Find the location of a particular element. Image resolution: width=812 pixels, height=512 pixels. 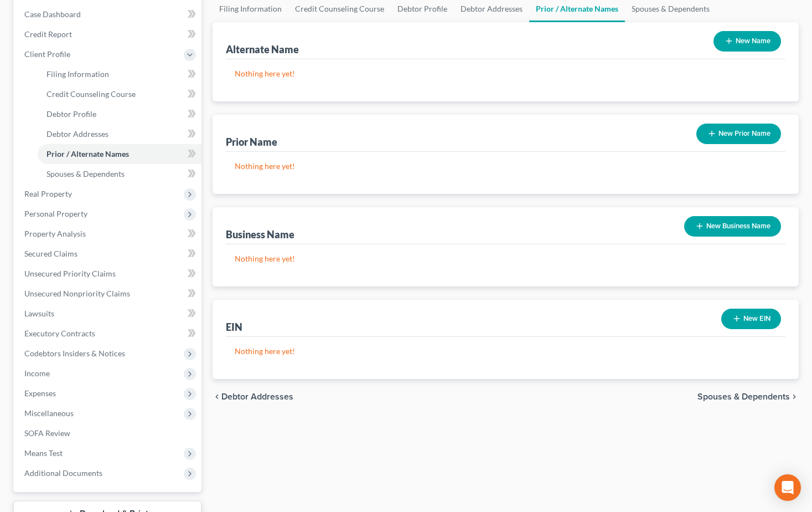

button: New Prior Name is located at coordinates (738, 134).